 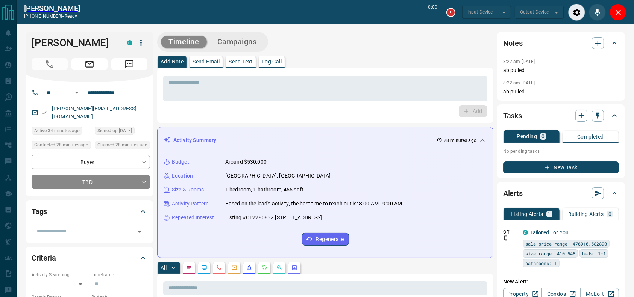 I want to click on p: Send Text, so click(x=241, y=62).